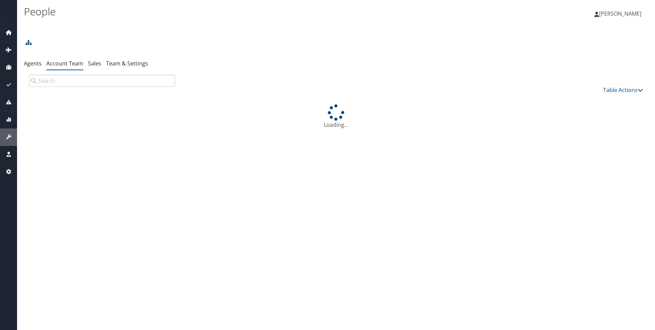 The height and width of the screenshot is (330, 655). Describe the element at coordinates (127, 63) in the screenshot. I see `a: Team & Settings` at that location.